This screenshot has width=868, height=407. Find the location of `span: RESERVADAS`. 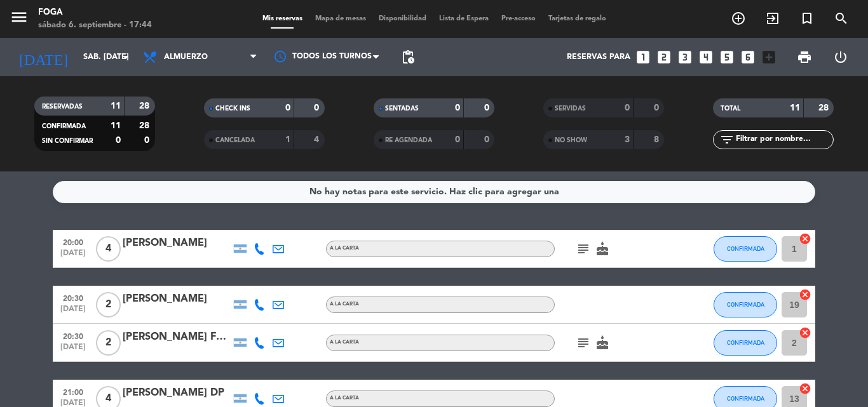

span: RESERVADAS is located at coordinates (62, 107).